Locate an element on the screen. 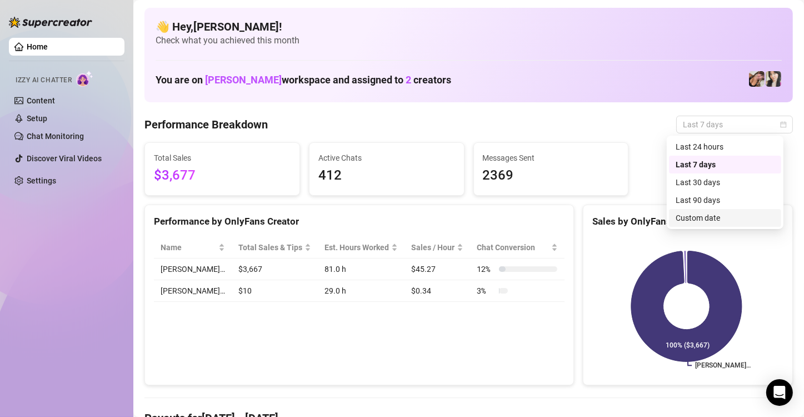 The width and height of the screenshot is (804, 417). th: Name is located at coordinates (193, 247).